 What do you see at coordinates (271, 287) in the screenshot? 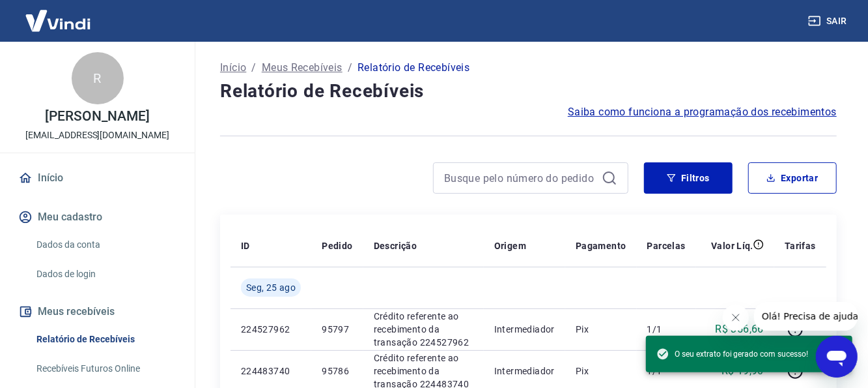
I see `span: Seg, 25 ago` at bounding box center [271, 287].